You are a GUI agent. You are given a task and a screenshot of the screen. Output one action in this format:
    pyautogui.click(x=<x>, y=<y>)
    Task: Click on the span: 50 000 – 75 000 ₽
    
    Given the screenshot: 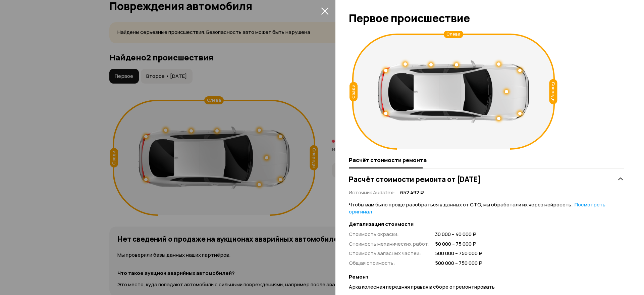 What is the action you would take?
    pyautogui.click(x=459, y=244)
    